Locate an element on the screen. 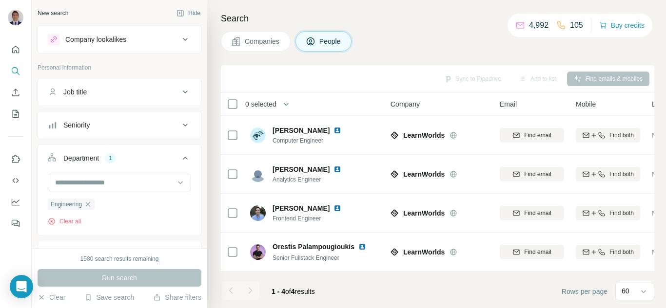  span: Email is located at coordinates (508, 104).